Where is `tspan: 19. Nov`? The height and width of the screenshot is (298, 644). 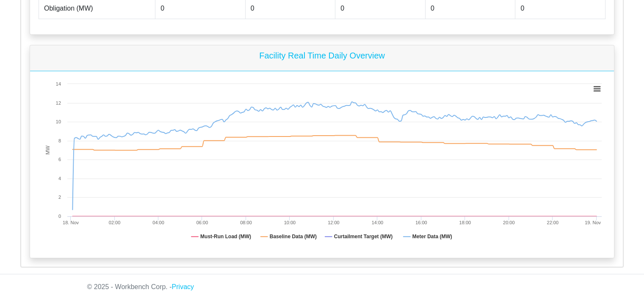 tspan: 19. Nov is located at coordinates (593, 223).